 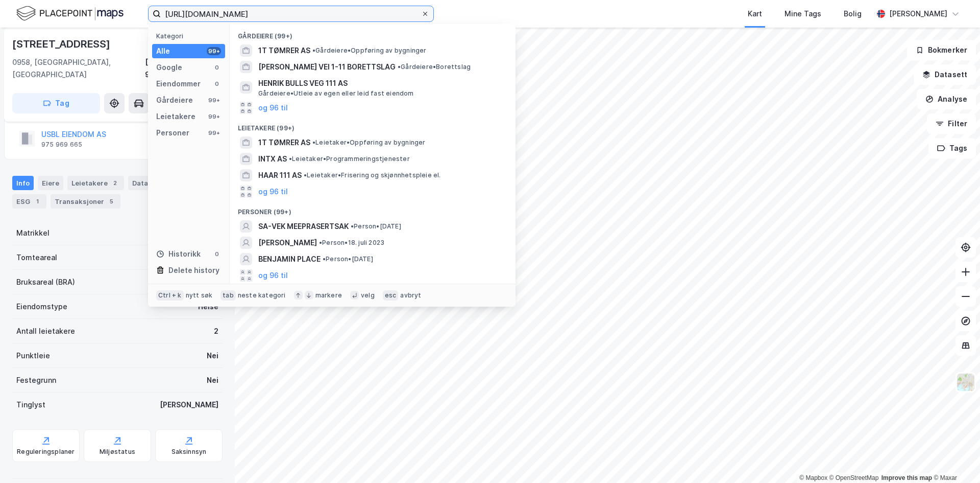 I want to click on button: Analyse, so click(x=946, y=99).